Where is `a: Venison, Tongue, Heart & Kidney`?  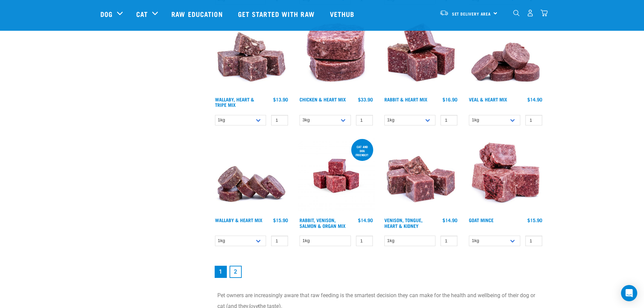
a: Venison, Tongue, Heart & Kidney is located at coordinates (403, 223).